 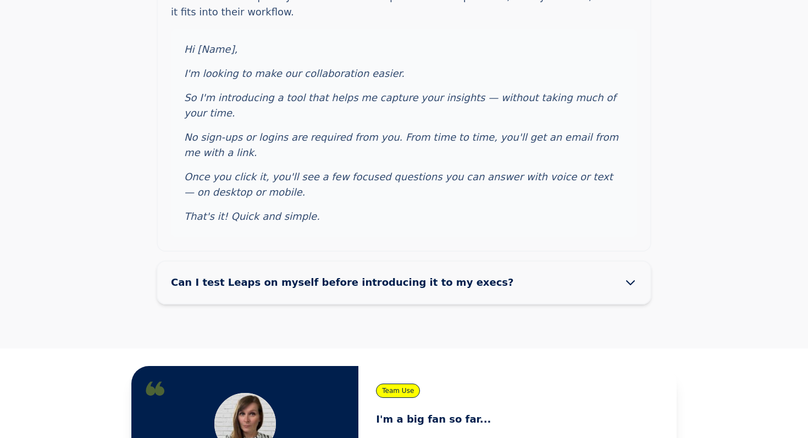 I want to click on p: I'm looking to make our collaboration easier., so click(x=404, y=74).